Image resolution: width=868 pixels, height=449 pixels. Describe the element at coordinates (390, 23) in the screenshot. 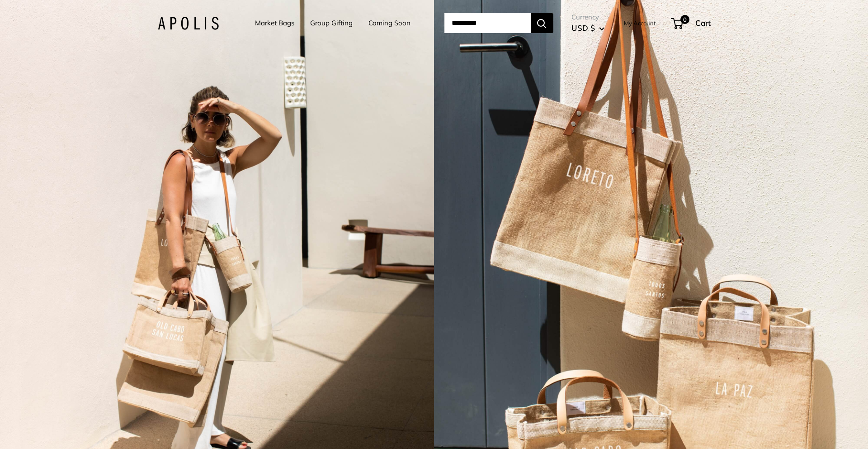

I see `a: Coming Soon` at that location.